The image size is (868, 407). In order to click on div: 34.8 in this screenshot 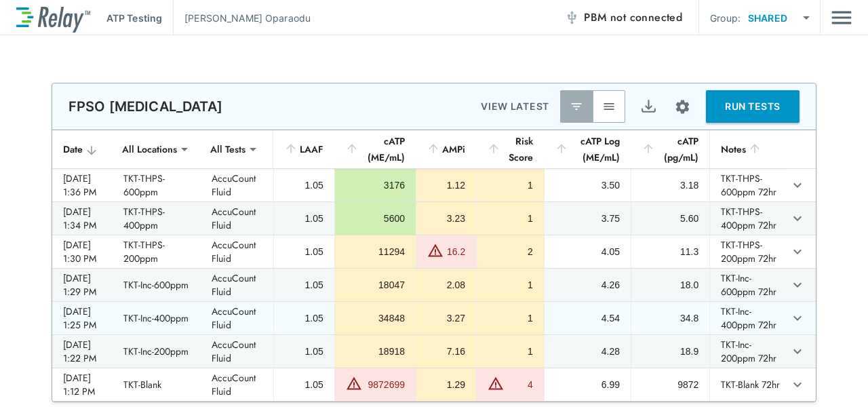, I will do `click(670, 318)`.